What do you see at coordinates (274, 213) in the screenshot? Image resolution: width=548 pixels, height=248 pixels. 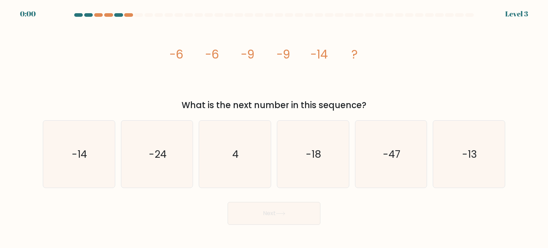 I see `button: Next` at bounding box center [274, 213].